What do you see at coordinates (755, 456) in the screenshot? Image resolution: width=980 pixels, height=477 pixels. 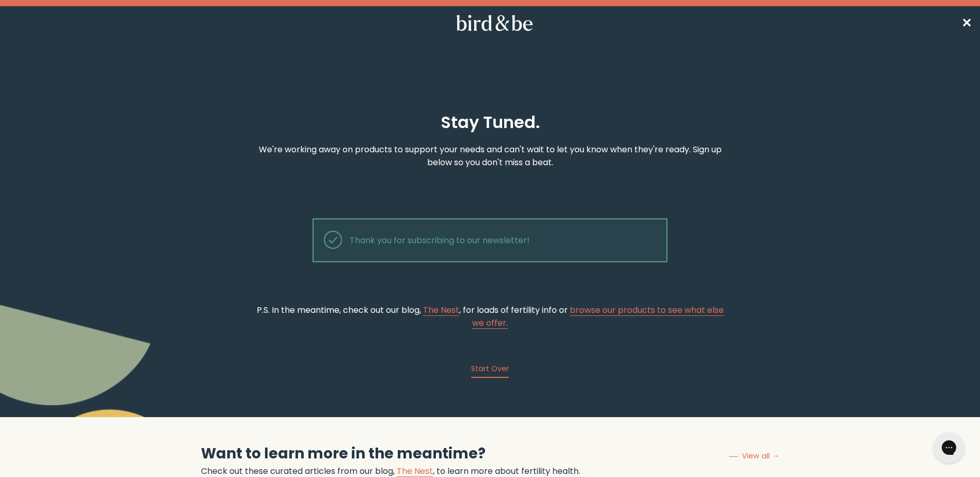 I see `a: View all →` at bounding box center [755, 456].